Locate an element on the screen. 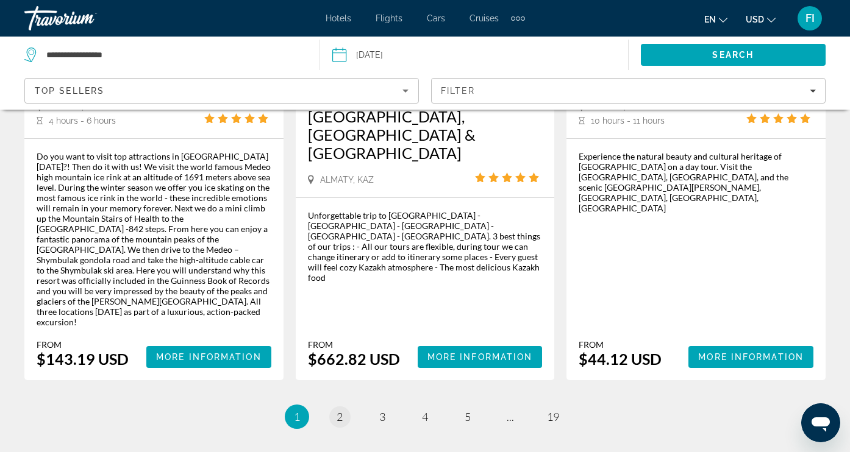 Image resolution: width=850 pixels, height=452 pixels. span: 5 is located at coordinates (468, 417).